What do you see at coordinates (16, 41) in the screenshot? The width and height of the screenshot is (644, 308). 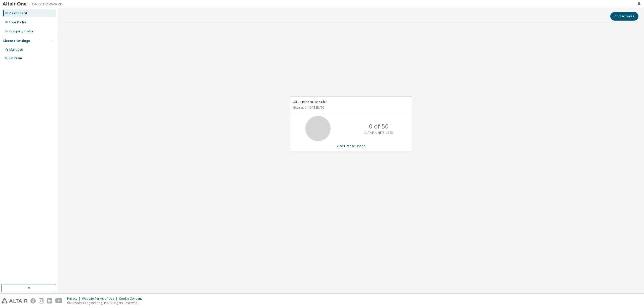 I see `div: License Settings` at bounding box center [16, 41].